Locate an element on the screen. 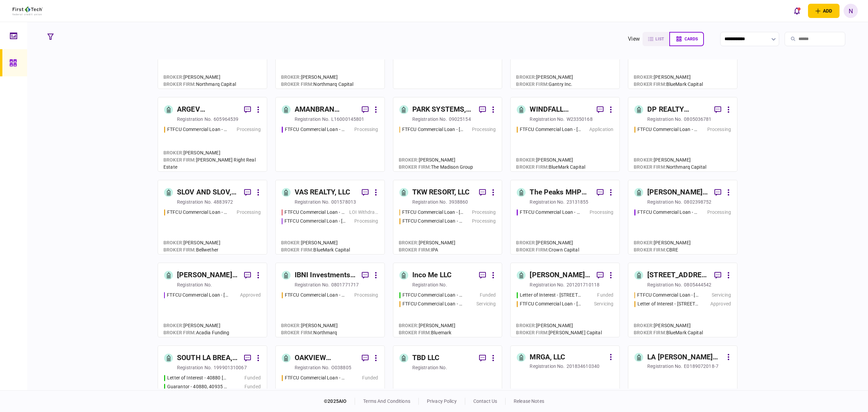 The image size is (868, 412). div: Inco Me LLC is located at coordinates (432, 275).